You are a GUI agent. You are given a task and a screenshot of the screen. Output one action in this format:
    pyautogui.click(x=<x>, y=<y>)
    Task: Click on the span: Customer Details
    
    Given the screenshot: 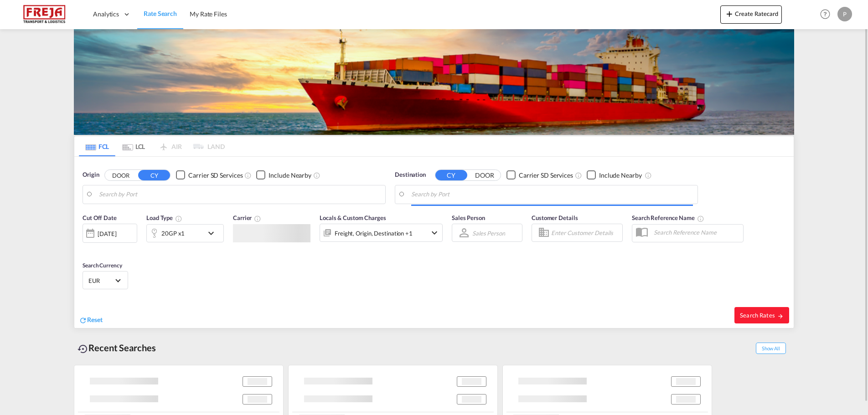 What is the action you would take?
    pyautogui.click(x=555, y=217)
    